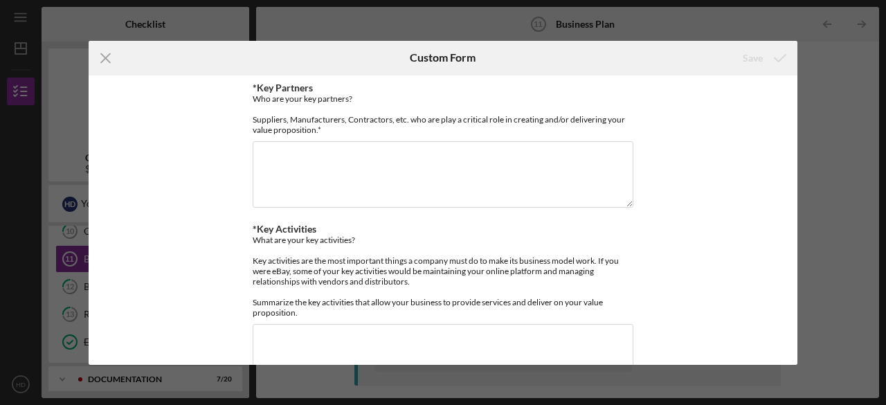  What do you see at coordinates (763, 58) in the screenshot?
I see `button: Save` at bounding box center [763, 58].